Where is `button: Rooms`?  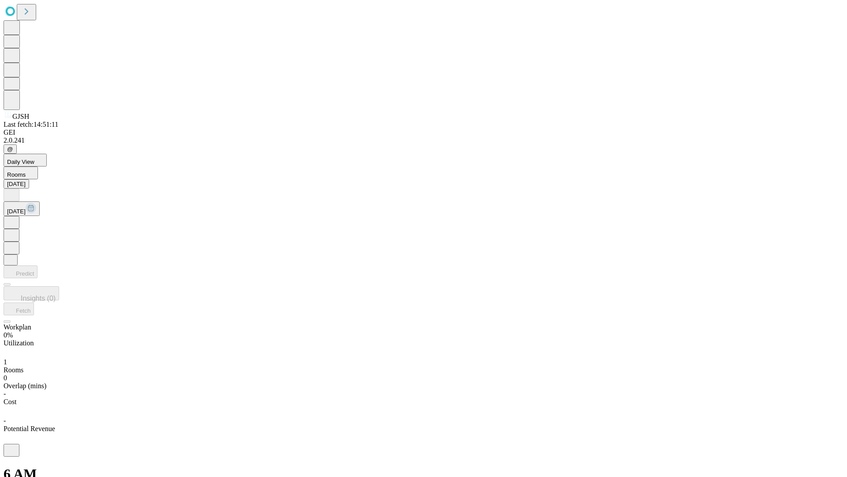
button: Rooms is located at coordinates (21, 173).